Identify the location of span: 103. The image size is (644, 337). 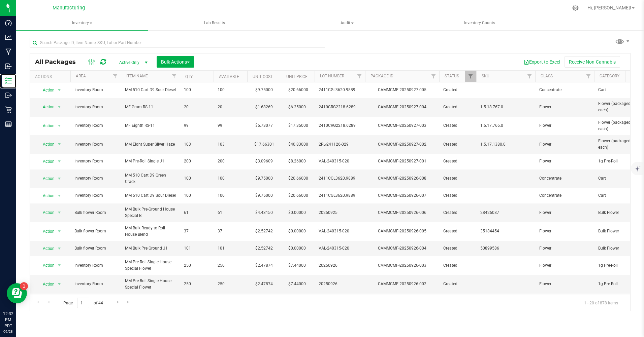
(230, 144).